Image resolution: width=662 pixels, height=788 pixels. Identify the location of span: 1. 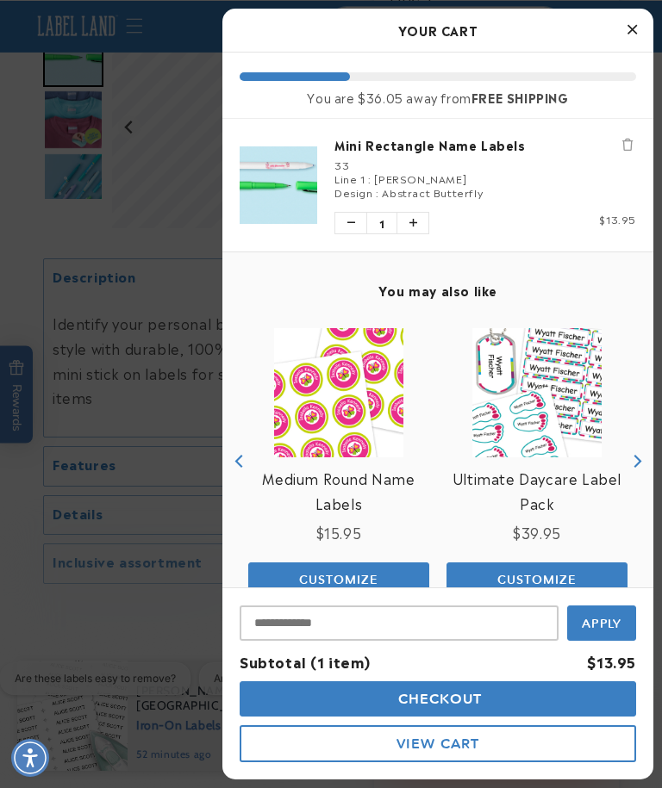
(382, 223).